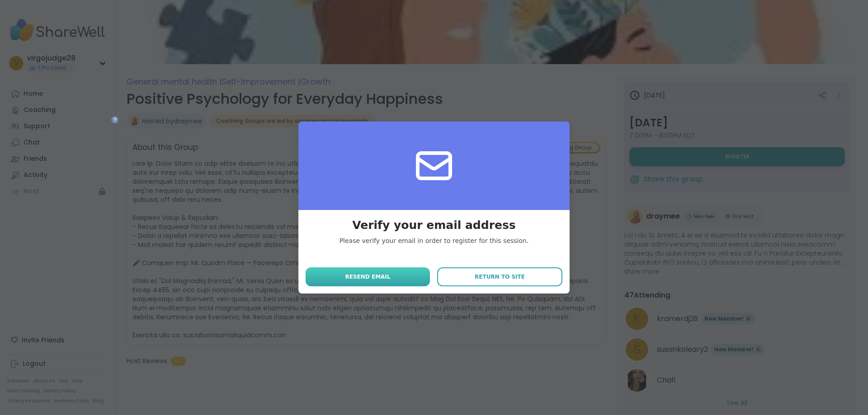 The image size is (868, 415). I want to click on span: Return to site, so click(499, 277).